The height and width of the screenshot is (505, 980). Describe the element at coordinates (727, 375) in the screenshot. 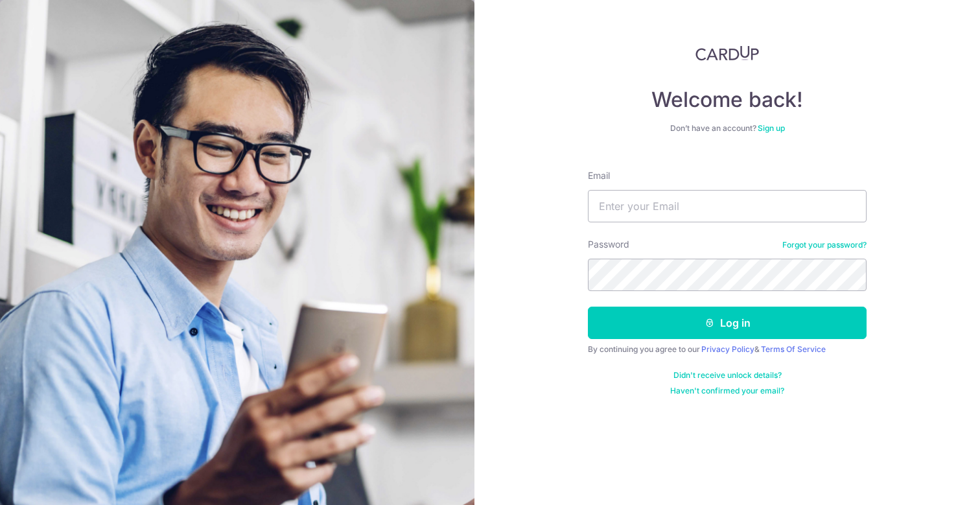

I see `a: Didn't receive unlock details?` at that location.